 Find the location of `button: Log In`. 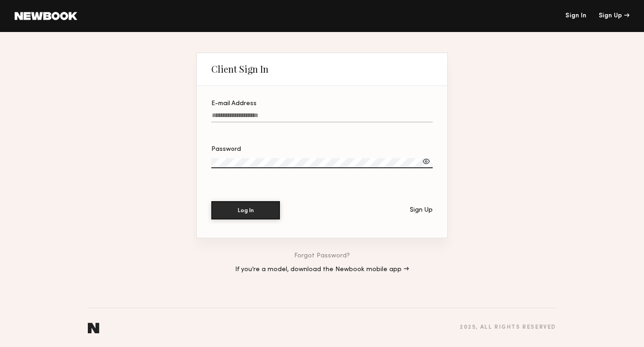

button: Log In is located at coordinates (246, 210).